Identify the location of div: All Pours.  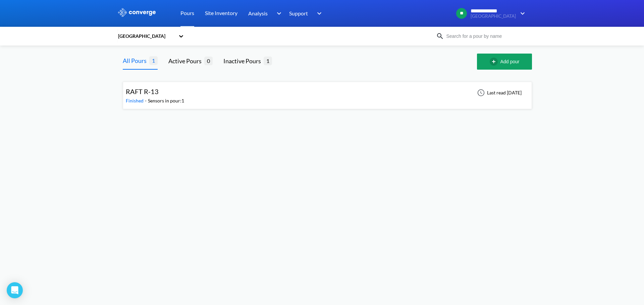
(136, 61).